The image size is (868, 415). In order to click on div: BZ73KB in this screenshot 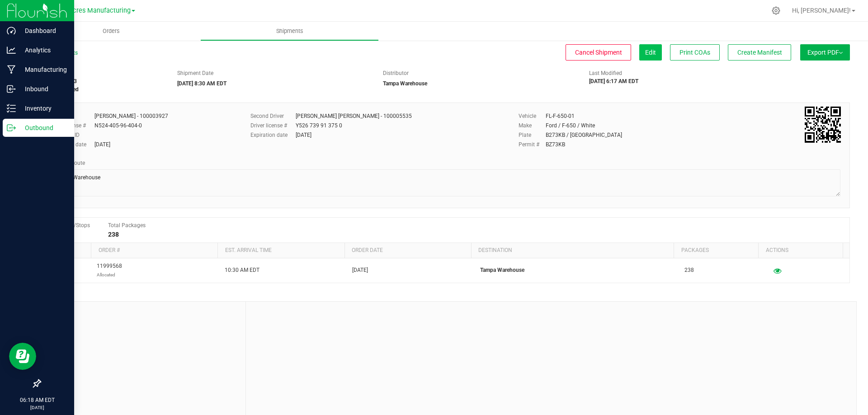, I will do `click(555, 145)`.